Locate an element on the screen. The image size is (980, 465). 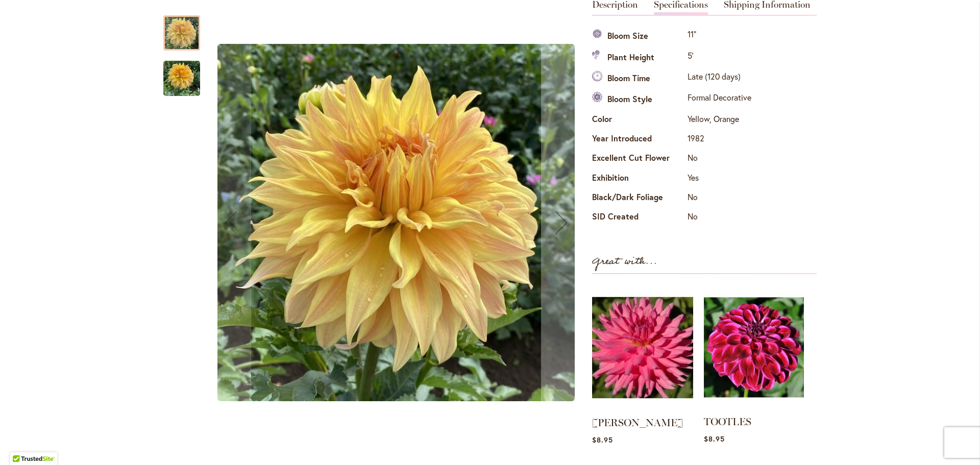
img: TOOTLES is located at coordinates (754, 347).